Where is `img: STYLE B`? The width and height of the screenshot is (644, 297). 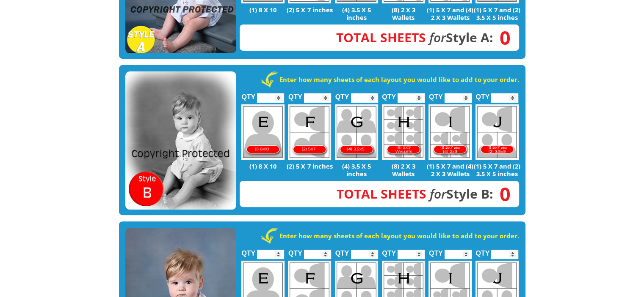 img: STYLE B is located at coordinates (180, 141).